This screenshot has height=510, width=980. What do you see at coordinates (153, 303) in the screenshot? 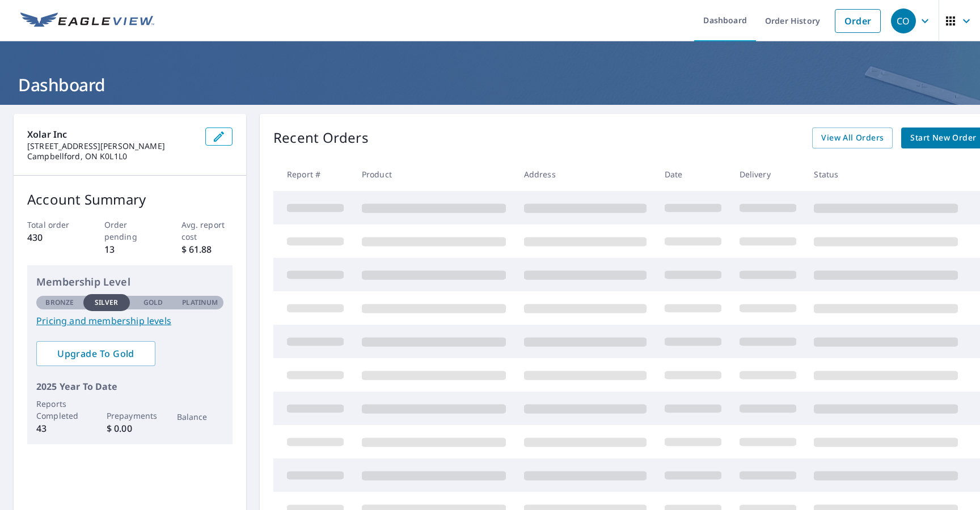
I see `p: Gold` at bounding box center [153, 303].